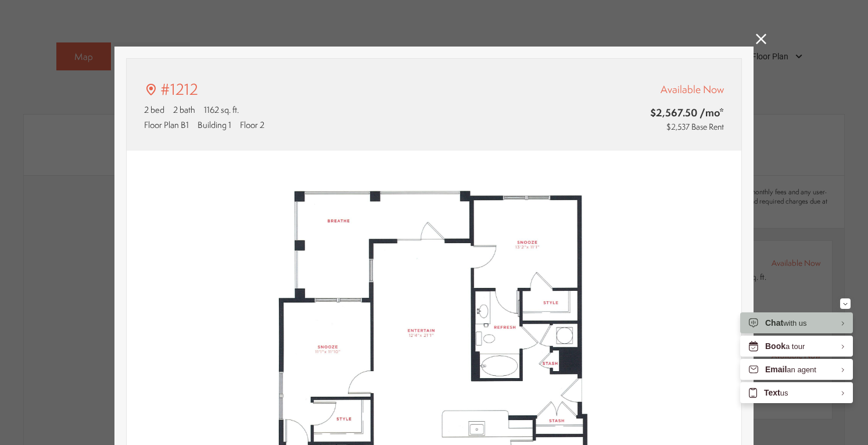  I want to click on span: 2 bed, so click(154, 109).